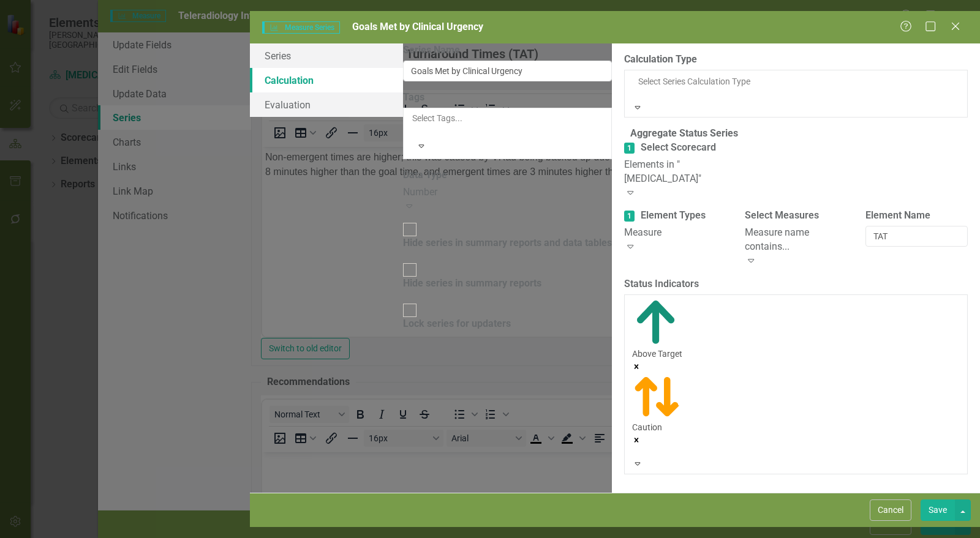  Describe the element at coordinates (657, 323) in the screenshot. I see `img: Above Target` at that location.